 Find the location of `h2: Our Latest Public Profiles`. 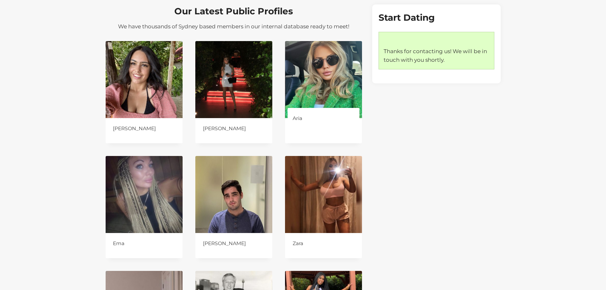

h2: Our Latest Public Profiles is located at coordinates (234, 11).